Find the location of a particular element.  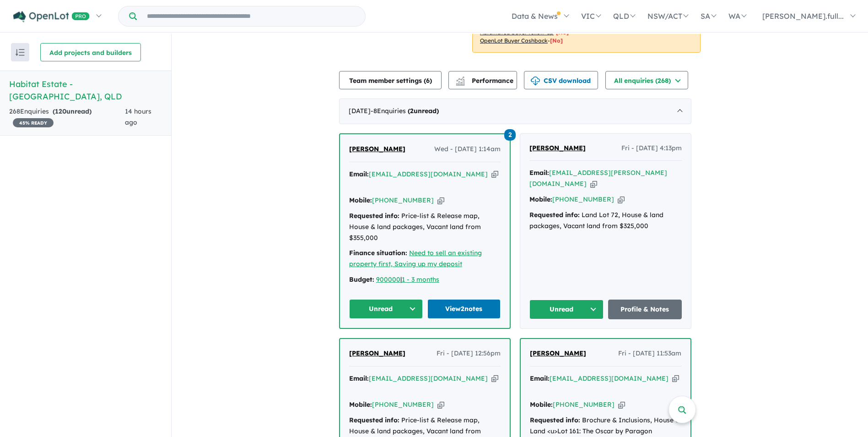

input: Try estate name, suburb, builder or developer is located at coordinates (251, 16).